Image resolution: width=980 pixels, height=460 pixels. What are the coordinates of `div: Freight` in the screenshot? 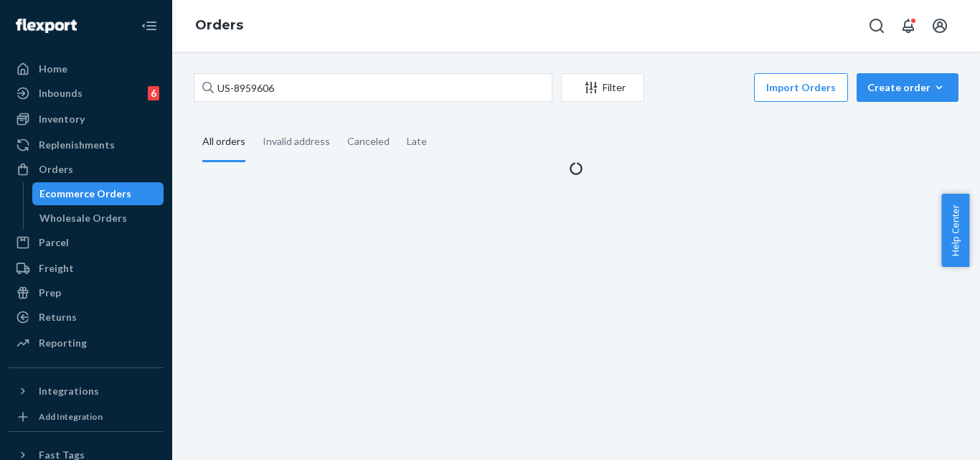 It's located at (56, 268).